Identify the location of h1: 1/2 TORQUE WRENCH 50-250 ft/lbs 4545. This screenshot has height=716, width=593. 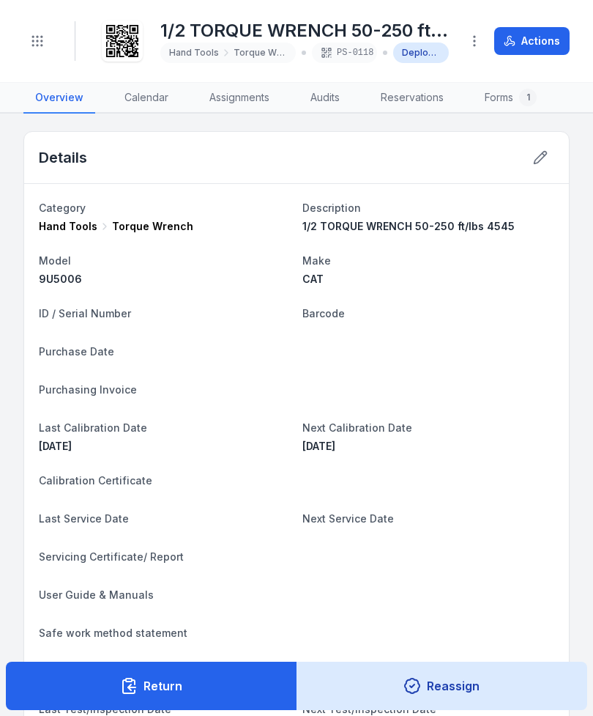
(305, 31).